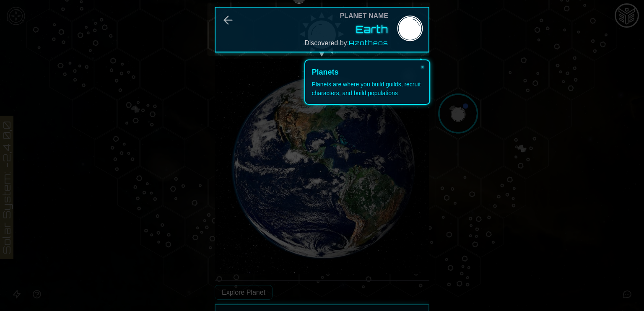  What do you see at coordinates (364, 16) in the screenshot?
I see `div: Planet Name` at bounding box center [364, 16].